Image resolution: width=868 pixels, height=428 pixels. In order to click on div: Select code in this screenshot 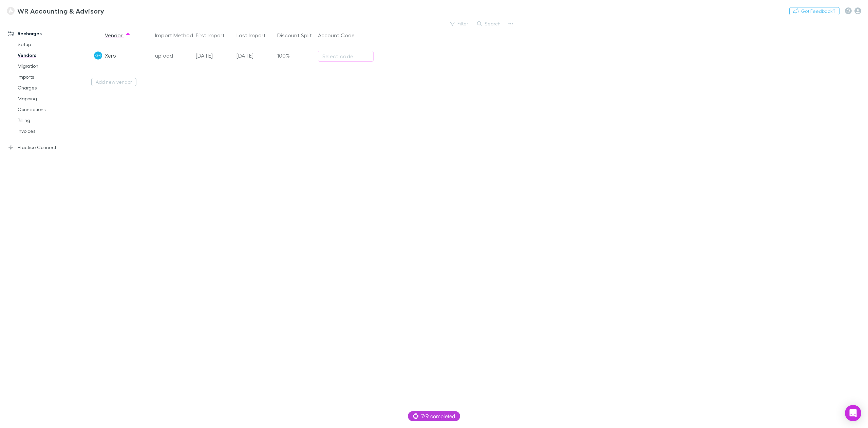, I will do `click(345, 56)`.